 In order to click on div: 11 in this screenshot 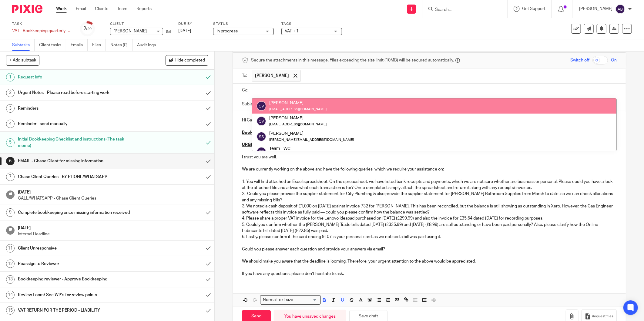, I will do `click(10, 248)`.